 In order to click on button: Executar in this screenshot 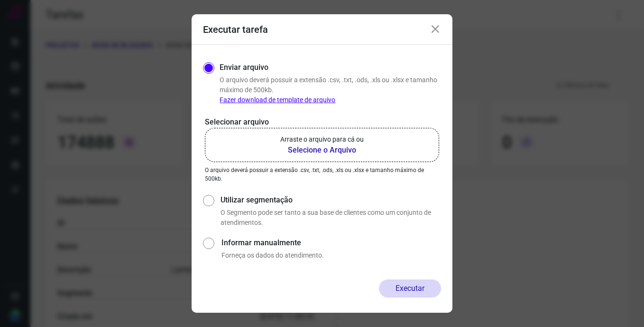, I will do `click(410, 288)`.